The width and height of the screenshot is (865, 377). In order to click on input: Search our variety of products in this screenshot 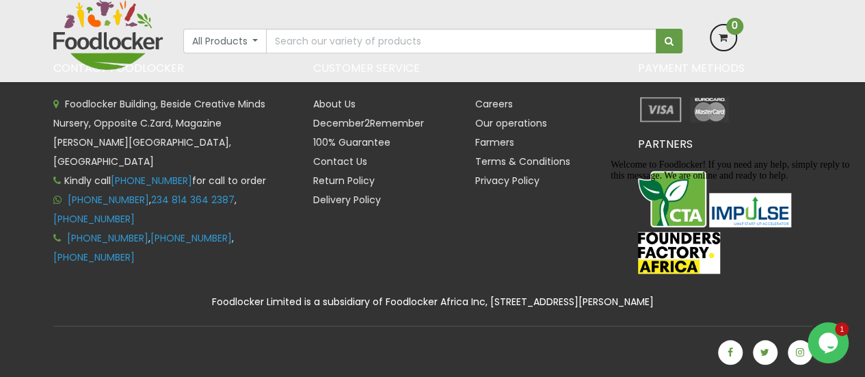, I will do `click(461, 41)`.